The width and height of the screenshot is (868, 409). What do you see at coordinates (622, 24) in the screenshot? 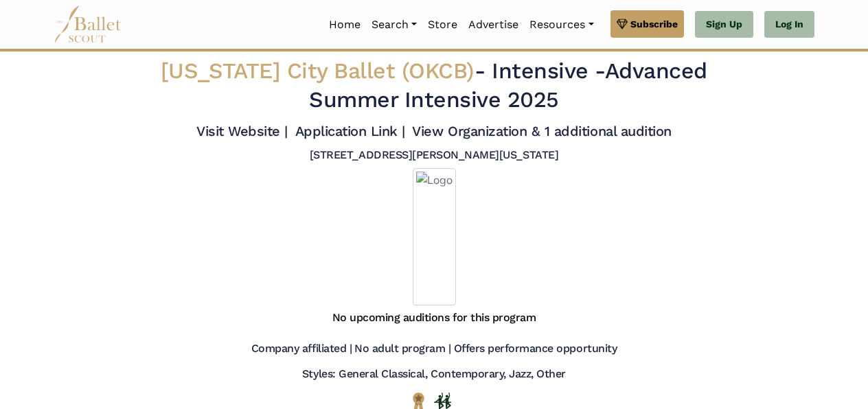
I see `img: gem.svg` at bounding box center [622, 24].